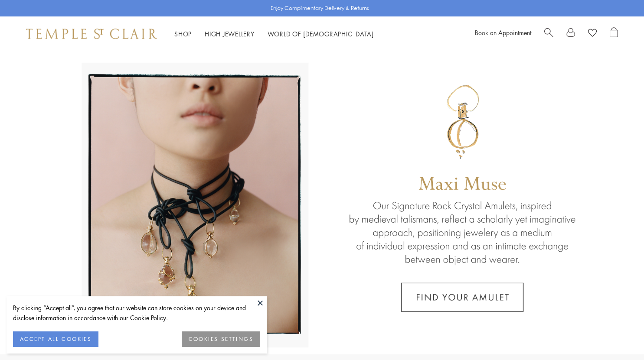 The height and width of the screenshot is (360, 644). I want to click on a: Open Shopping Bag, so click(614, 34).